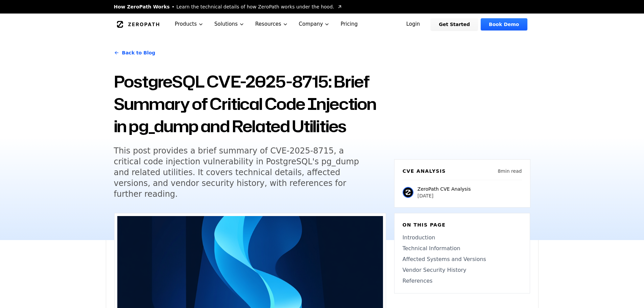 Image resolution: width=644 pixels, height=308 pixels. Describe the element at coordinates (250, 104) in the screenshot. I see `h1: PostgreSQL CVE-2025-8715: Brief Summary of Critical Code Injection in pg_dump and Related Utilities` at that location.